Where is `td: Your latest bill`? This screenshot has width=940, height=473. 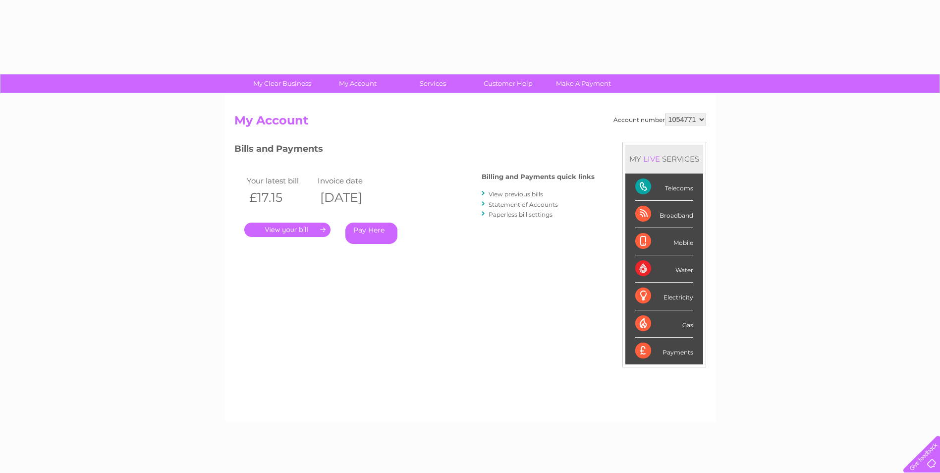 td: Your latest bill is located at coordinates (280, 180).